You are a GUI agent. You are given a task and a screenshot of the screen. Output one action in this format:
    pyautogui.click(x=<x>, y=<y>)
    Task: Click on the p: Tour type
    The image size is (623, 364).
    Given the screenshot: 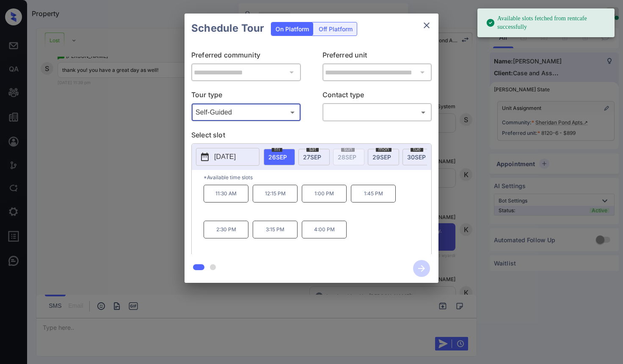 What is the action you would take?
    pyautogui.click(x=246, y=97)
    